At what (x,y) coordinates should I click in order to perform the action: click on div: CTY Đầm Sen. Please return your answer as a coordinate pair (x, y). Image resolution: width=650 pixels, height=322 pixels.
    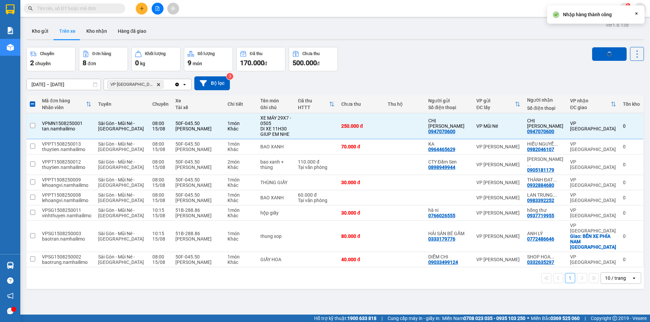
    Looking at the image, I should click on (449, 162).